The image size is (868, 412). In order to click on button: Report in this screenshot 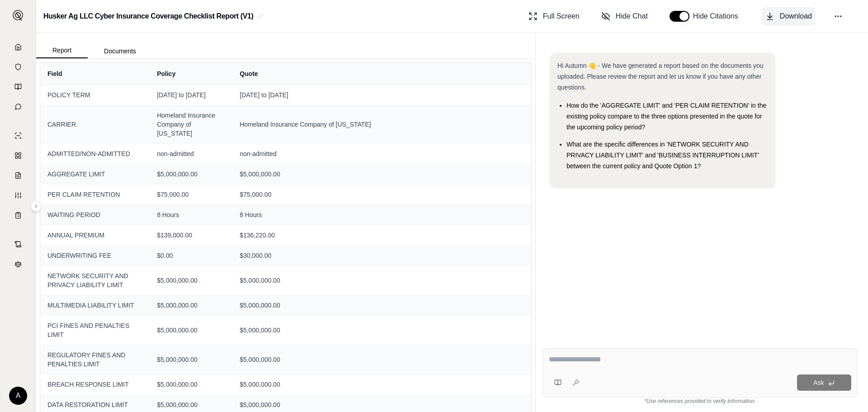, I will do `click(62, 51)`.